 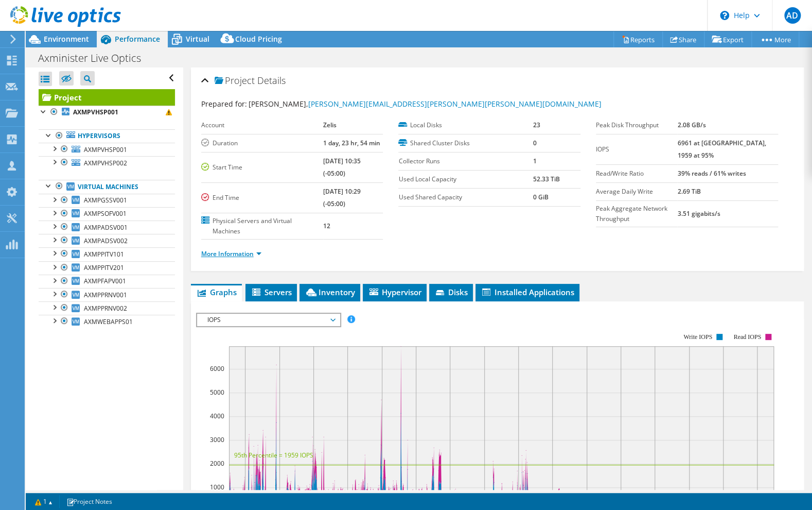 I want to click on span: AXMPADSV002, so click(x=106, y=240).